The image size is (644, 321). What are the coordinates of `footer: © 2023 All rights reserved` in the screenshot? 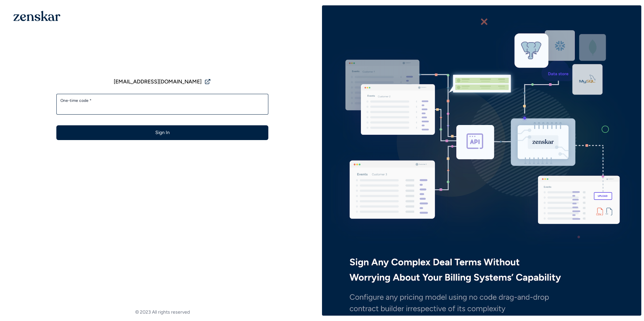 It's located at (162, 313).